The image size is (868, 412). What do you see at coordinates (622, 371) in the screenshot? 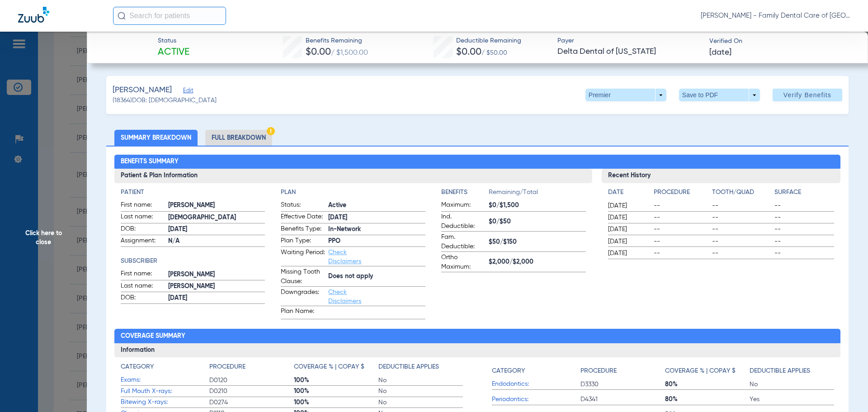
I see `app-breakdown-title: Procedure` at bounding box center [622, 371].